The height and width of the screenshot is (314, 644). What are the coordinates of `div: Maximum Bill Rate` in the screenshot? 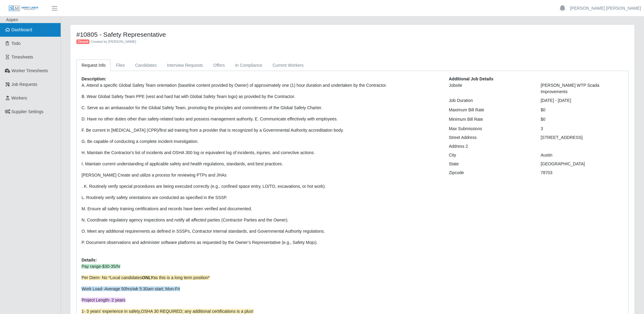 It's located at (490, 110).